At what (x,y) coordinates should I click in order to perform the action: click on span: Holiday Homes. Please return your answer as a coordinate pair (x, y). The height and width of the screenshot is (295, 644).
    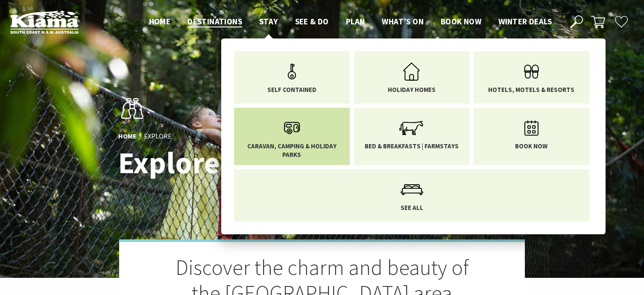
    Looking at the image, I should click on (412, 90).